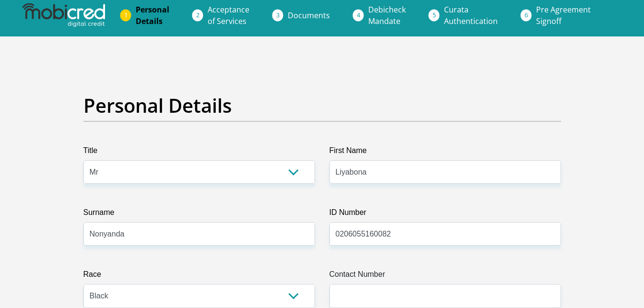 The width and height of the screenshot is (644, 308). I want to click on img: mobicred logo, so click(64, 15).